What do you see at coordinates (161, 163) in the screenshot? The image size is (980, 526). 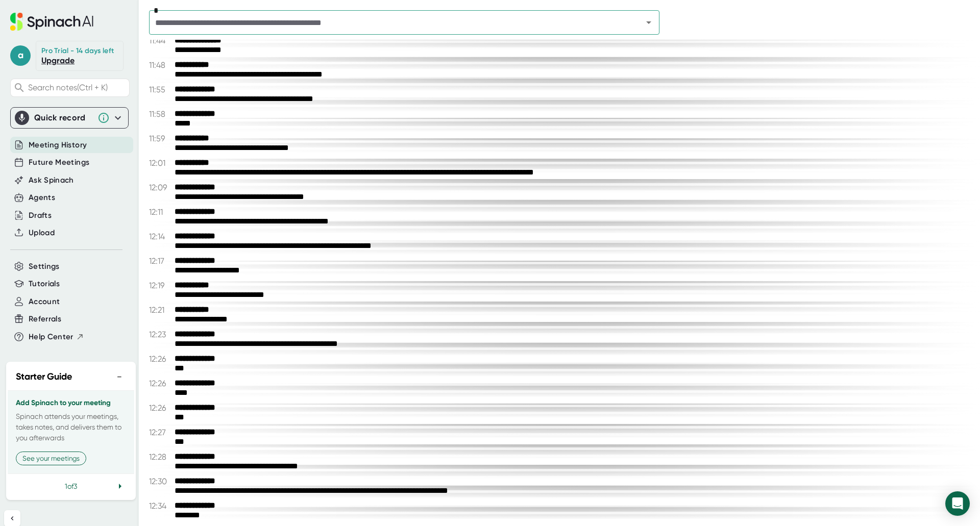 I see `span: 12:01` at bounding box center [161, 163].